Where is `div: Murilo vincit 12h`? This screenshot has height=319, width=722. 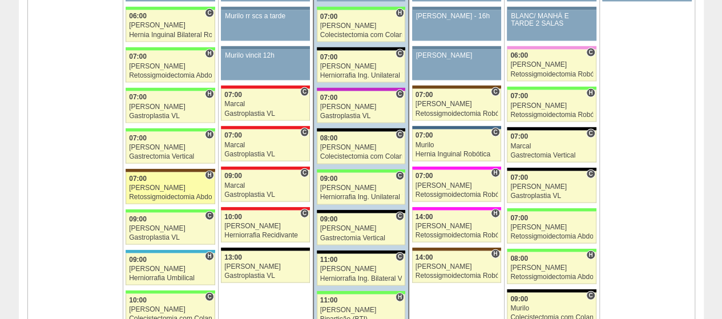
div: Murilo vincit 12h is located at coordinates (265, 55).